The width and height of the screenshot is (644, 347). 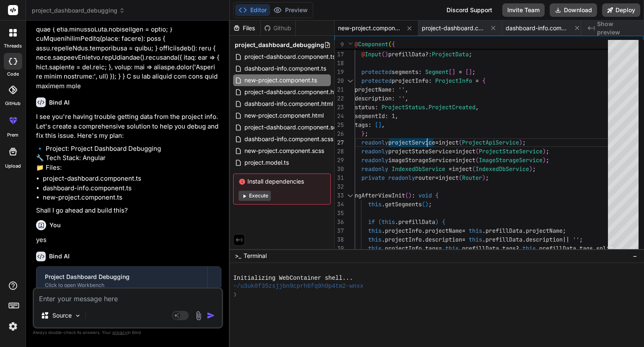 I want to click on p: I see you're having trouble getting data from the project info. Let's create a comprehensive solu..., so click(x=129, y=126).